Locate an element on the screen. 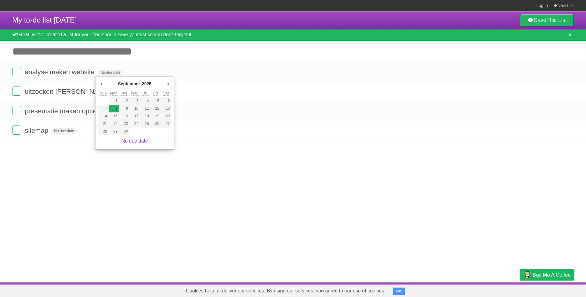 This screenshot has width=586, height=297. span: Cookies help us deliver our services. By using our services, you agree to our use of cookies. is located at coordinates (286, 291).